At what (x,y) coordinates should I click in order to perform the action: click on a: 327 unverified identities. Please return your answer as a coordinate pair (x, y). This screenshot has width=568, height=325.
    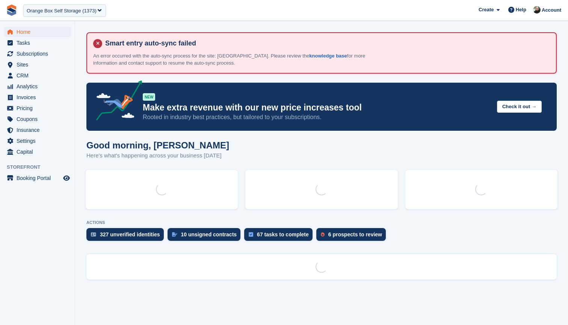
    Looking at the image, I should click on (127, 236).